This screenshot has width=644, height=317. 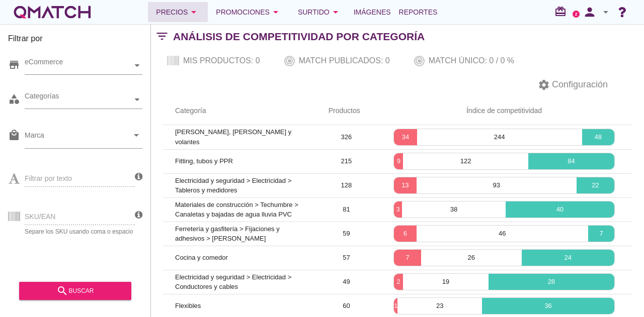 I want to click on button: Precios, so click(x=178, y=12).